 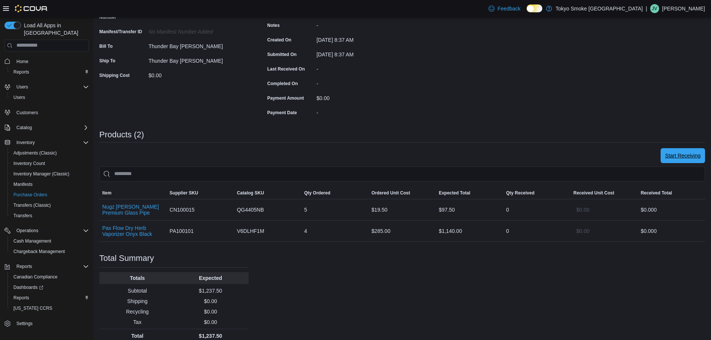 What do you see at coordinates (51, 61) in the screenshot?
I see `span: Home` at bounding box center [51, 61].